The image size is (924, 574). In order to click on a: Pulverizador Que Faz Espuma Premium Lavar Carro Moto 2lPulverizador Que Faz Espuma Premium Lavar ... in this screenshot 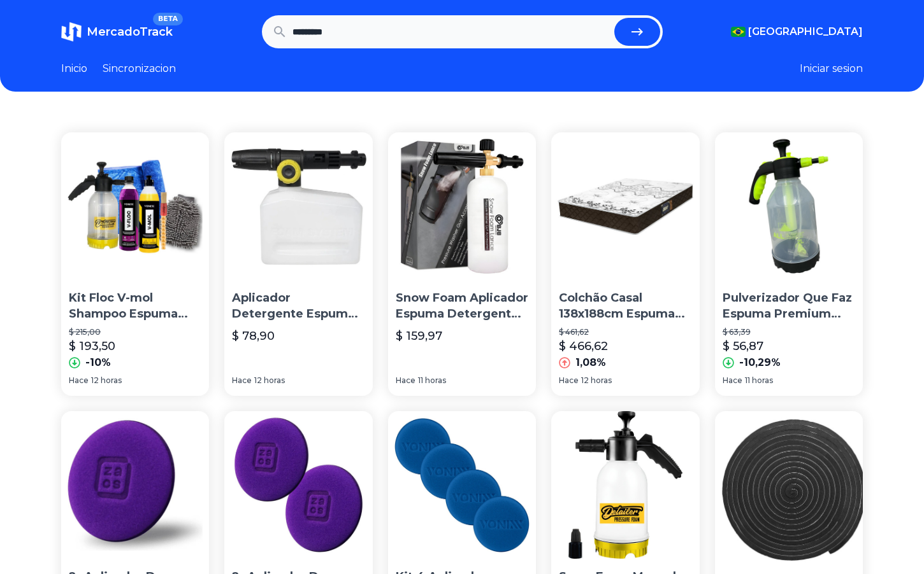, I will do `click(789, 265)`.